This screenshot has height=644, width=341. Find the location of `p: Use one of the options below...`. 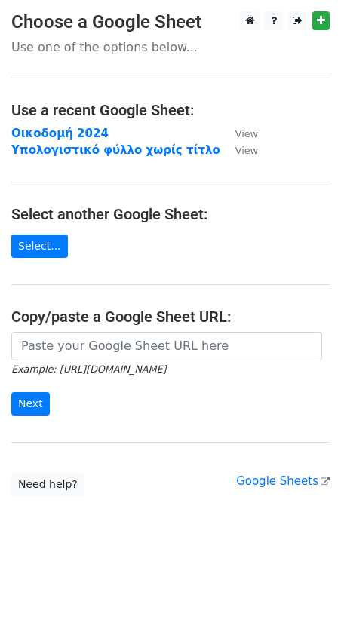

p: Use one of the options below... is located at coordinates (170, 46).